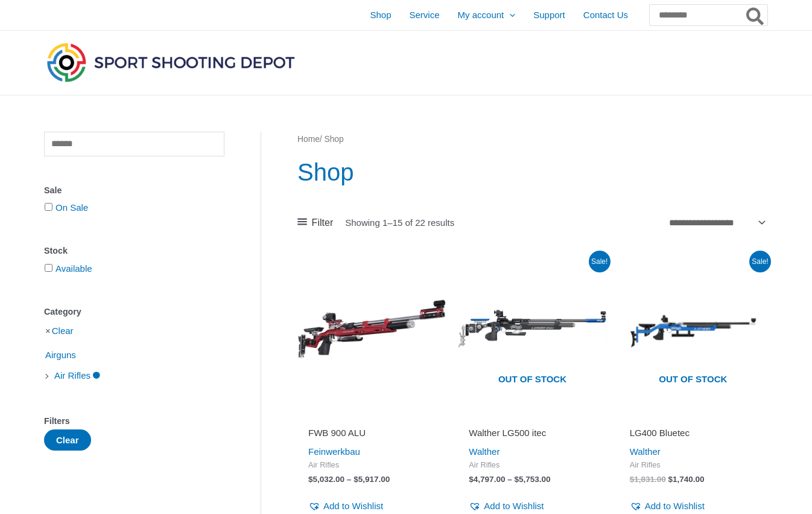 This screenshot has width=812, height=514. I want to click on a: Walther LG500 itec, so click(532, 434).